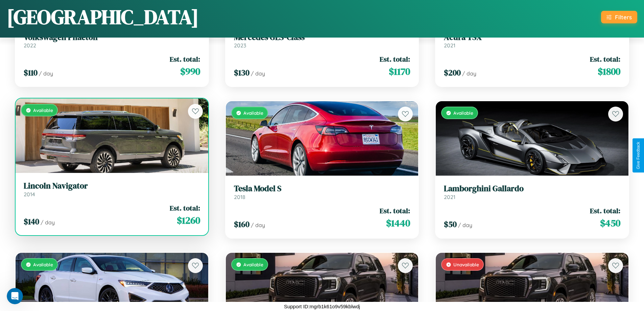 This screenshot has height=311, width=644. What do you see at coordinates (112, 41) in the screenshot?
I see `a: Volkswagen Phaeton2022` at bounding box center [112, 41].